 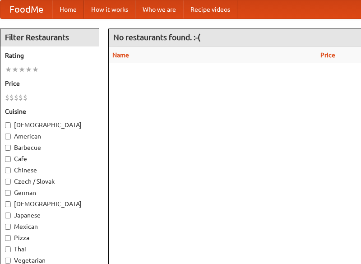 What do you see at coordinates (50, 193) in the screenshot?
I see `label: German` at bounding box center [50, 193].